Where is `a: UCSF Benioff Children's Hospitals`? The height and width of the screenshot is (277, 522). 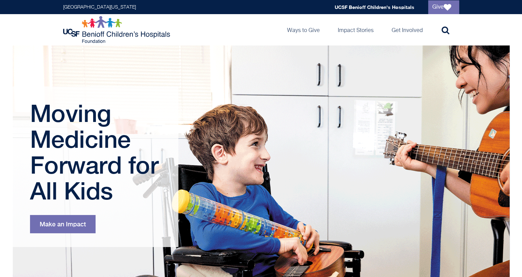 a: UCSF Benioff Children's Hospitals is located at coordinates (374, 7).